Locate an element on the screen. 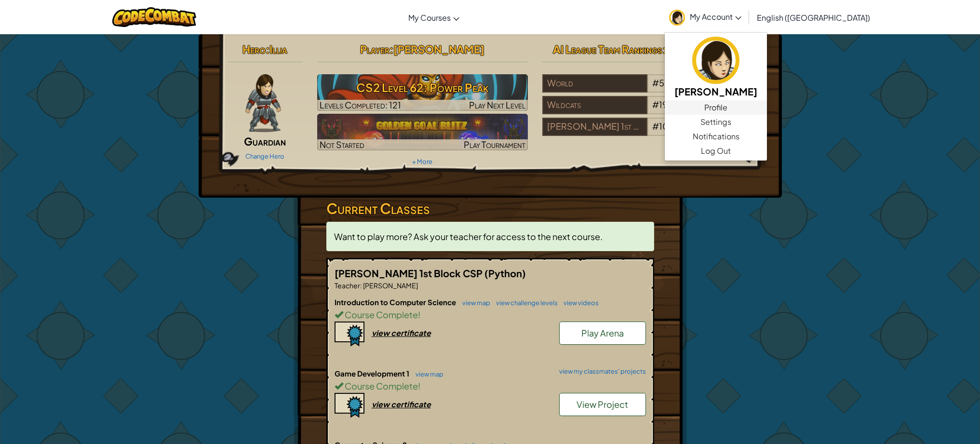  span: 57,246 is located at coordinates (673, 82).